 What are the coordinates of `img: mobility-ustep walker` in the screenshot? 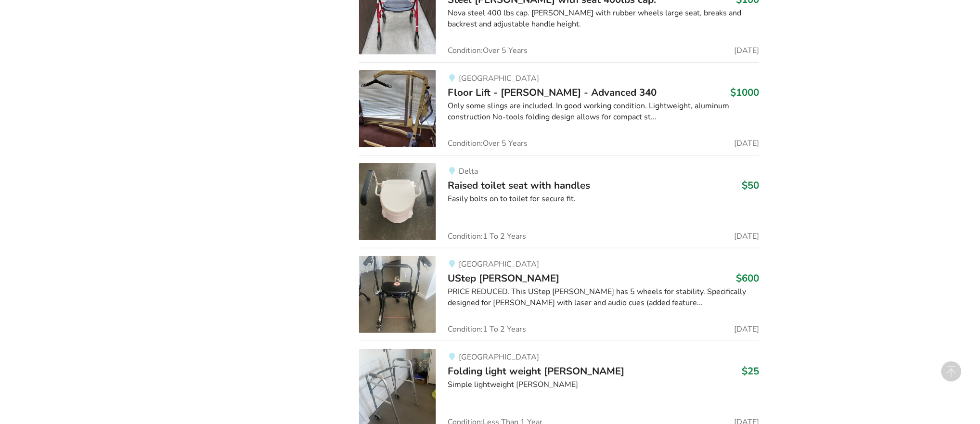 It's located at (397, 295).